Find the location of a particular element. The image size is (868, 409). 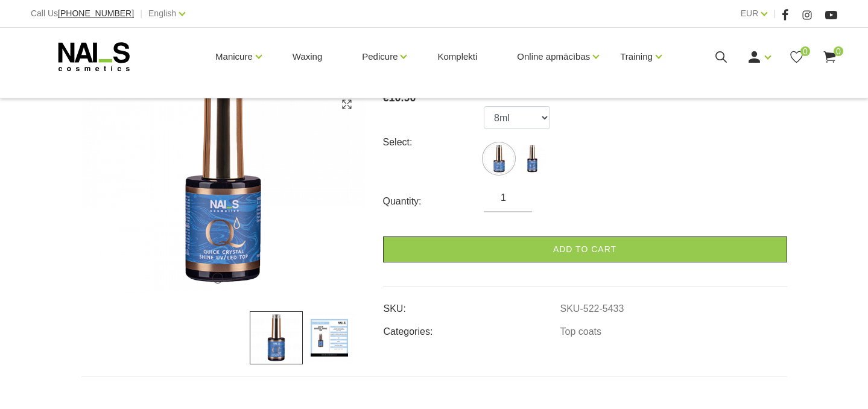

div: Select: is located at coordinates (434, 143).